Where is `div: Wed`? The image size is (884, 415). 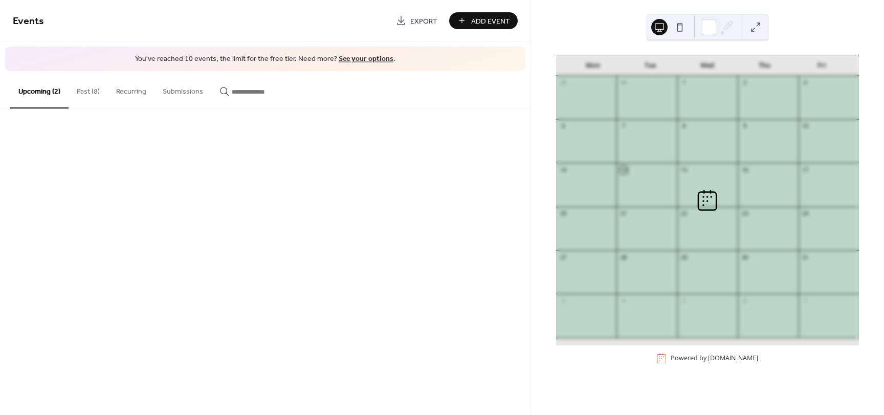
div: Wed is located at coordinates (708, 65).